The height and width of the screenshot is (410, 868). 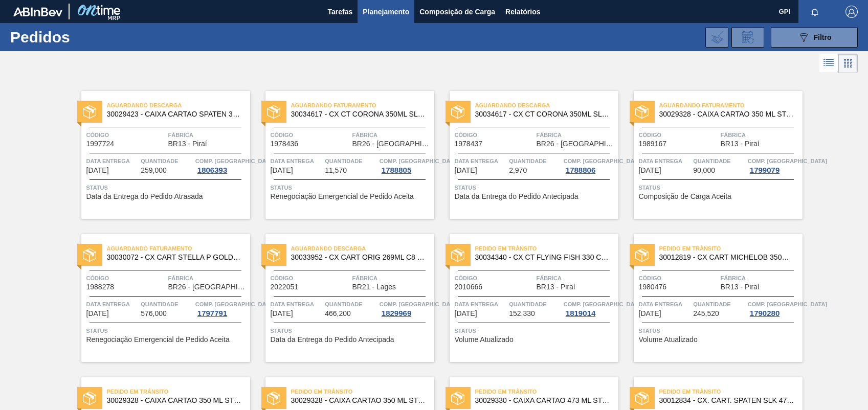 What do you see at coordinates (154, 170) in the screenshot?
I see `span: 259,000` at bounding box center [154, 170].